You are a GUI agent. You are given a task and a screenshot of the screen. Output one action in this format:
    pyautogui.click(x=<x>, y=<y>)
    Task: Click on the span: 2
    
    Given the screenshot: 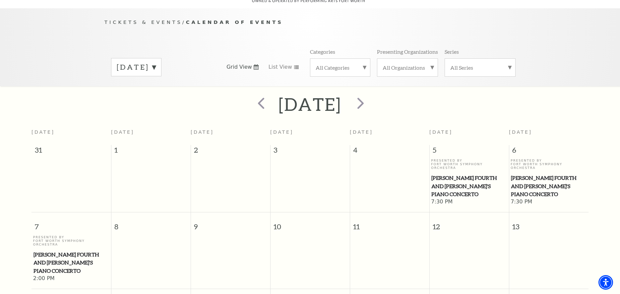 What is the action you would take?
    pyautogui.click(x=231, y=152)
    